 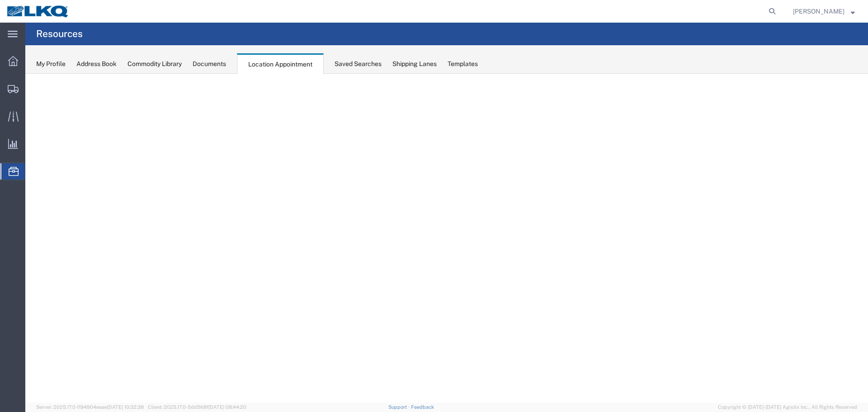 I want to click on span: Client: 2025.17.0-5dd568f, so click(x=197, y=407).